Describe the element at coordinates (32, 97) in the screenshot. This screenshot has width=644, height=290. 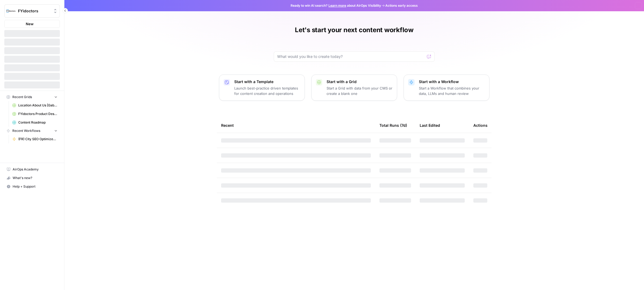
I see `button: Recent Grids` at that location.